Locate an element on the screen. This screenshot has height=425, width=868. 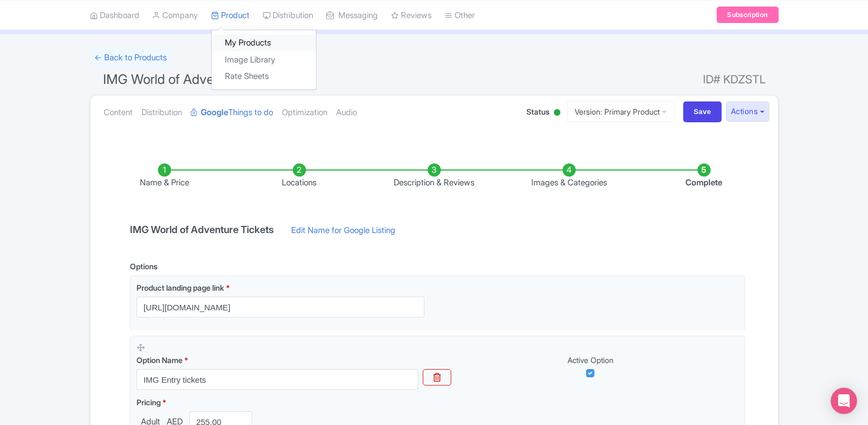
a: Optimization is located at coordinates (305, 112).